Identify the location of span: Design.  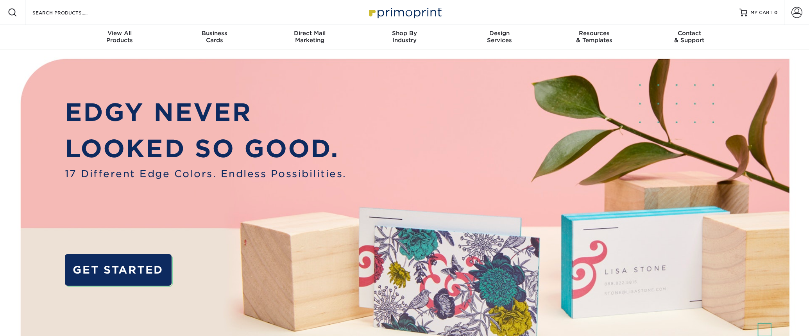
(499, 33).